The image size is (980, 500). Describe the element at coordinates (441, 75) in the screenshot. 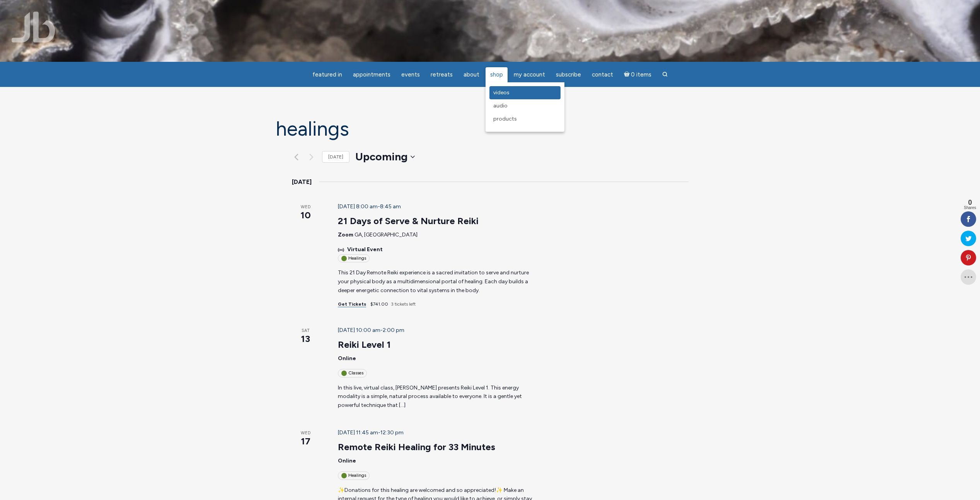

I see `span: Retreats` at that location.